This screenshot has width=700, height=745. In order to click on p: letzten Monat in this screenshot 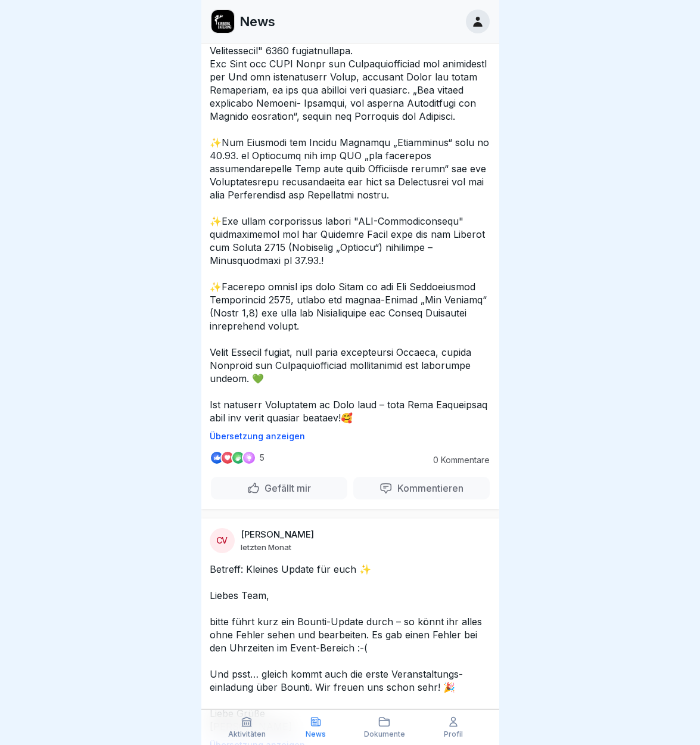, I will do `click(266, 547)`.